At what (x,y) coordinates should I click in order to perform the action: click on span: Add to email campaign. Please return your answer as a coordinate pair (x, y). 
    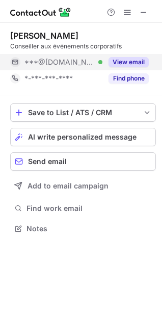
    Looking at the image, I should click on (68, 186).